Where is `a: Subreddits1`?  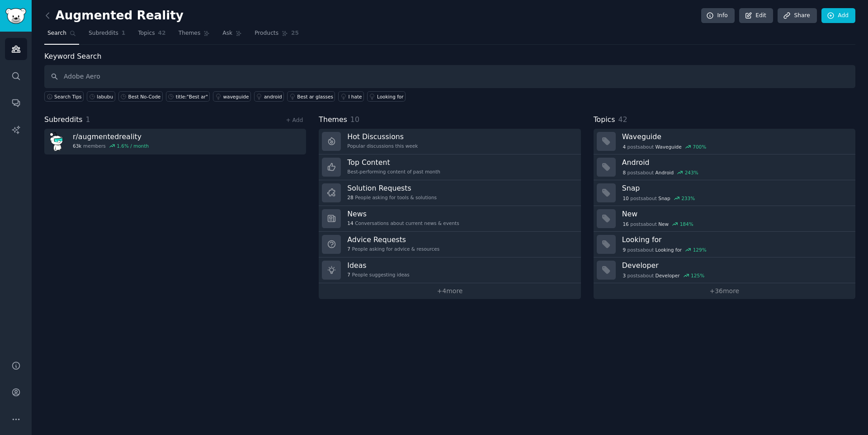
a: Subreddits1 is located at coordinates (107, 35).